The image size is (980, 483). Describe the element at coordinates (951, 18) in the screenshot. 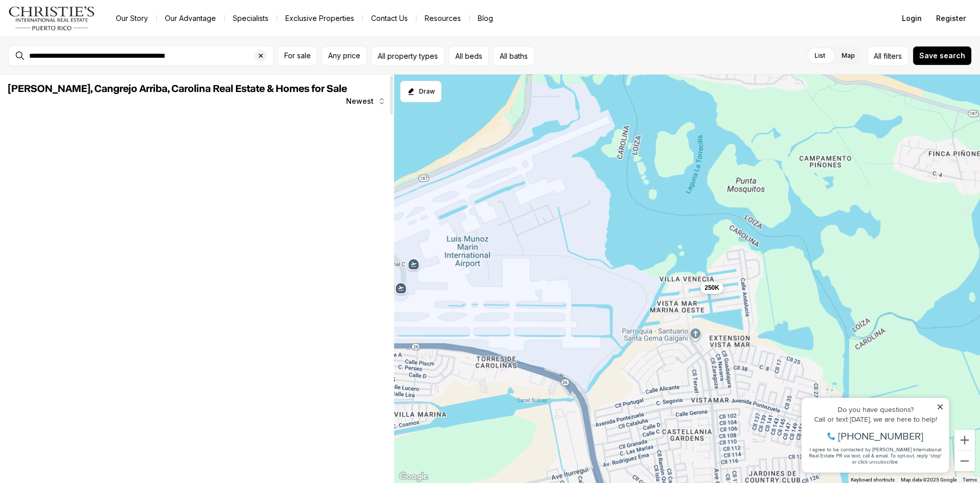

I see `span: Register` at that location.